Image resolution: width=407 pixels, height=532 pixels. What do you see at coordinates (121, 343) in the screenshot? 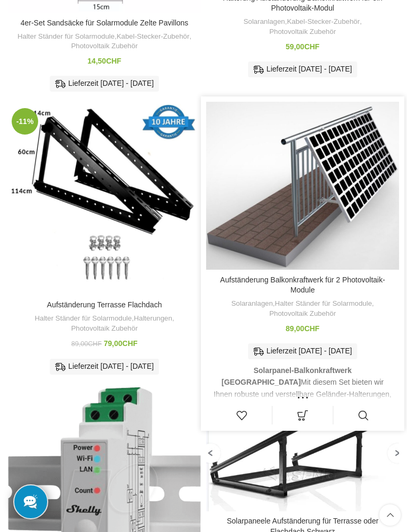
I see `bdi: 79,00` at bounding box center [121, 343].